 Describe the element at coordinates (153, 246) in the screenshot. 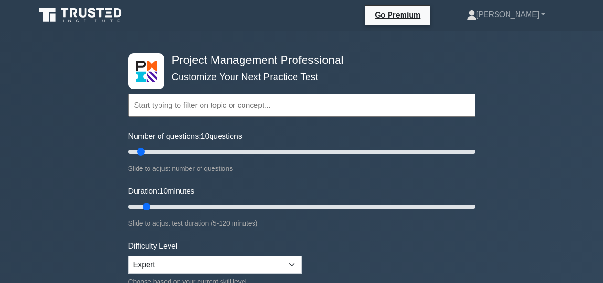

I see `label: Difficulty Level` at that location.